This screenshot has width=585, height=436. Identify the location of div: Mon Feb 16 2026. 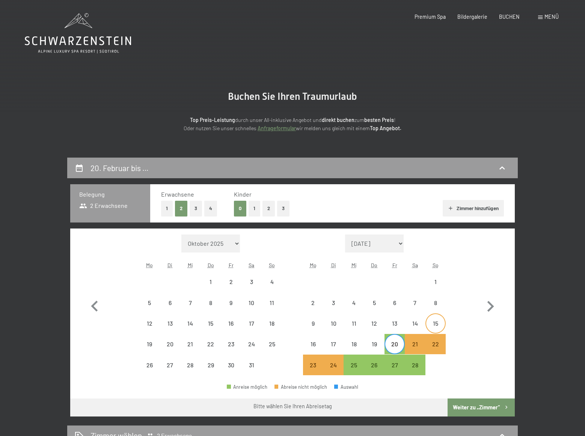
(313, 344).